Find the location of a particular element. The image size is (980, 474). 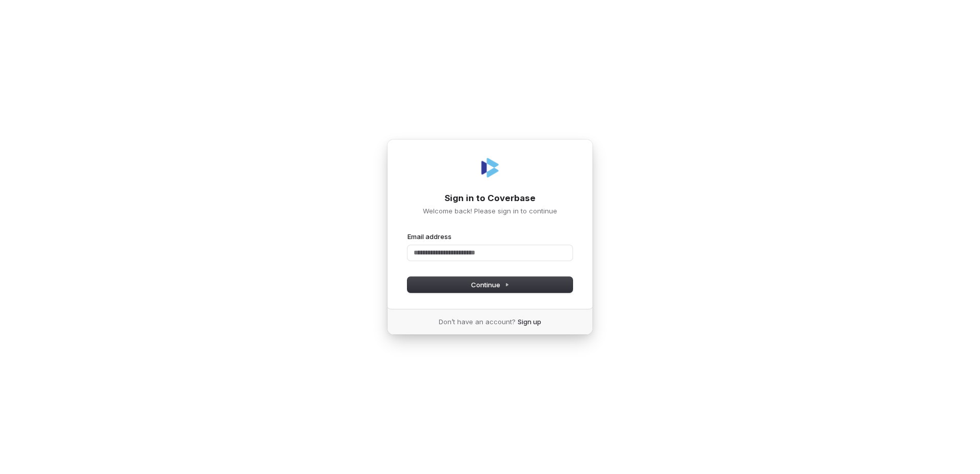

span: Continue is located at coordinates (490, 284).